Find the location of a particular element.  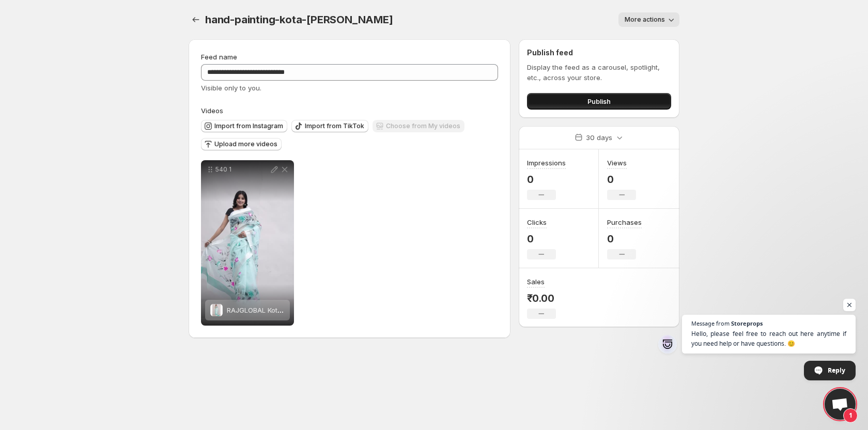

p: ₹0.00 is located at coordinates (542, 298).